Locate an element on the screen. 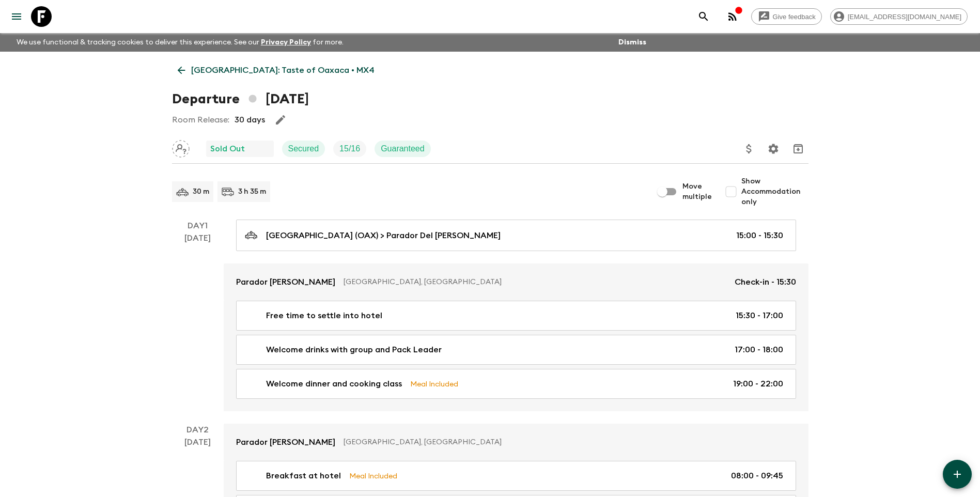 This screenshot has width=980, height=497. p: Secured is located at coordinates (304, 149).